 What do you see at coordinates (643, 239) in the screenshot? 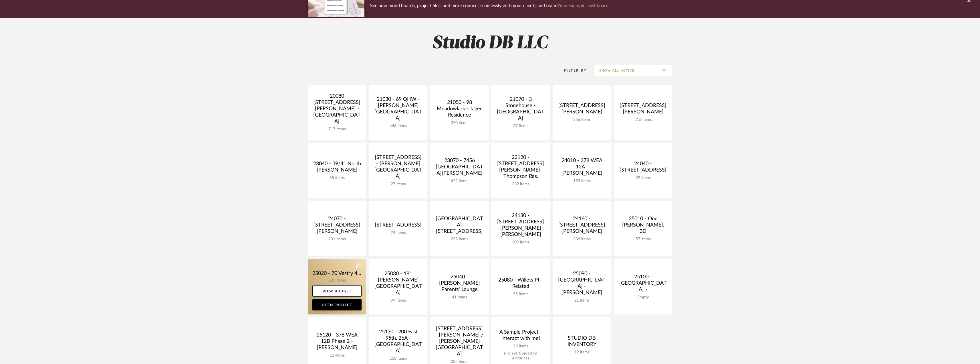
I see `div: 57 items` at bounding box center [643, 239].